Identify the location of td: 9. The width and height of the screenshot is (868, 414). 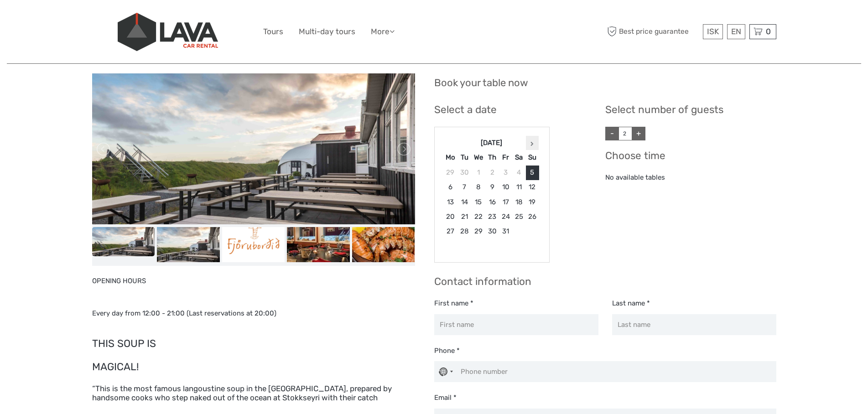
(492, 187).